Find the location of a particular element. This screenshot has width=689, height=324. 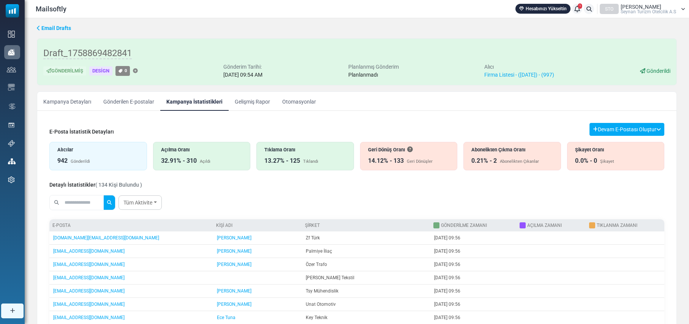

a: E-posta is located at coordinates (62, 226).